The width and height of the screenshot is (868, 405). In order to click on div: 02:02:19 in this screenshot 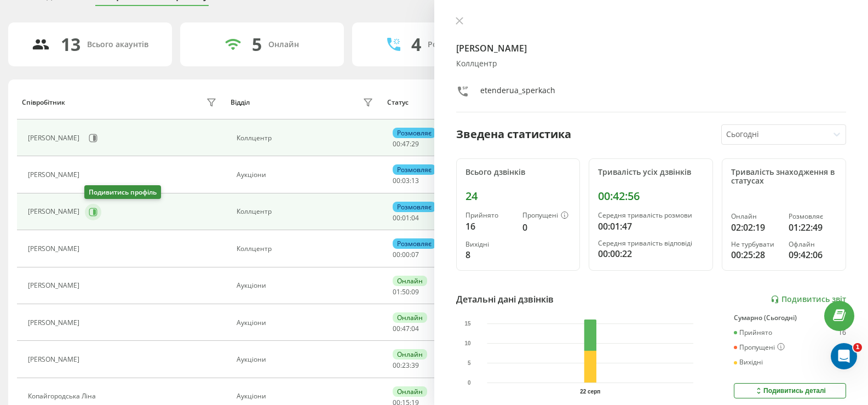, I will do `click(755, 227)`.